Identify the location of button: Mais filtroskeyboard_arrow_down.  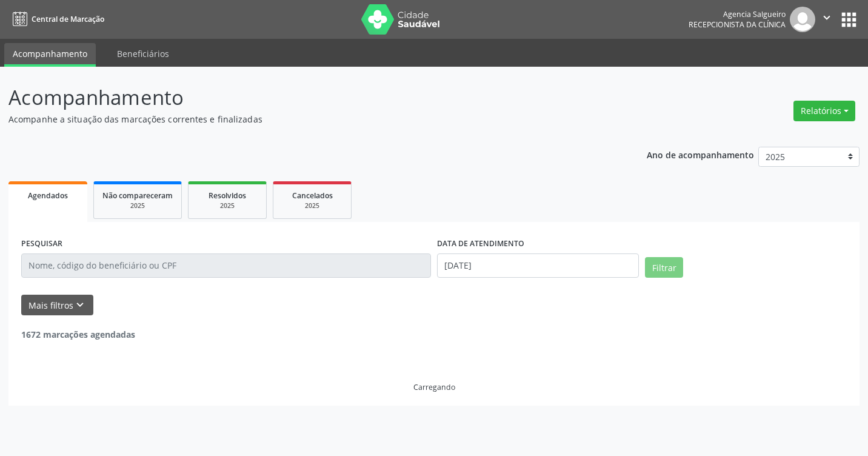
(57, 305).